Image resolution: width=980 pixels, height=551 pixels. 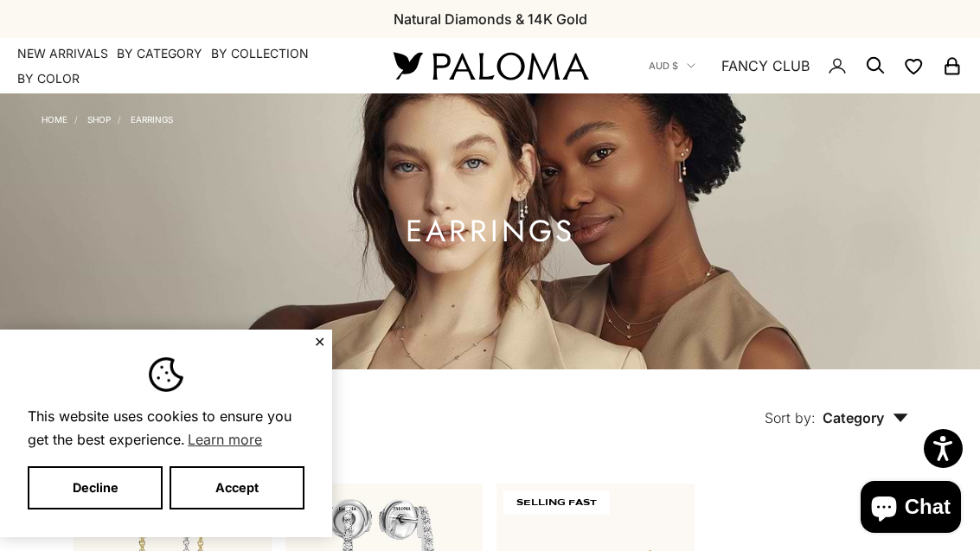 What do you see at coordinates (805, 66) in the screenshot?
I see `nav: Secondary navigation` at bounding box center [805, 66].